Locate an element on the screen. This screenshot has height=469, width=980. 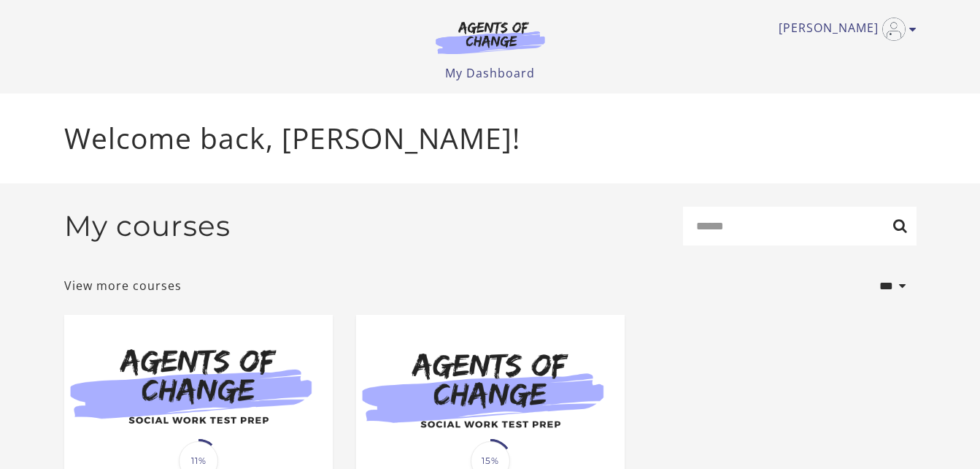
a: Toggle menu is located at coordinates (844, 29).